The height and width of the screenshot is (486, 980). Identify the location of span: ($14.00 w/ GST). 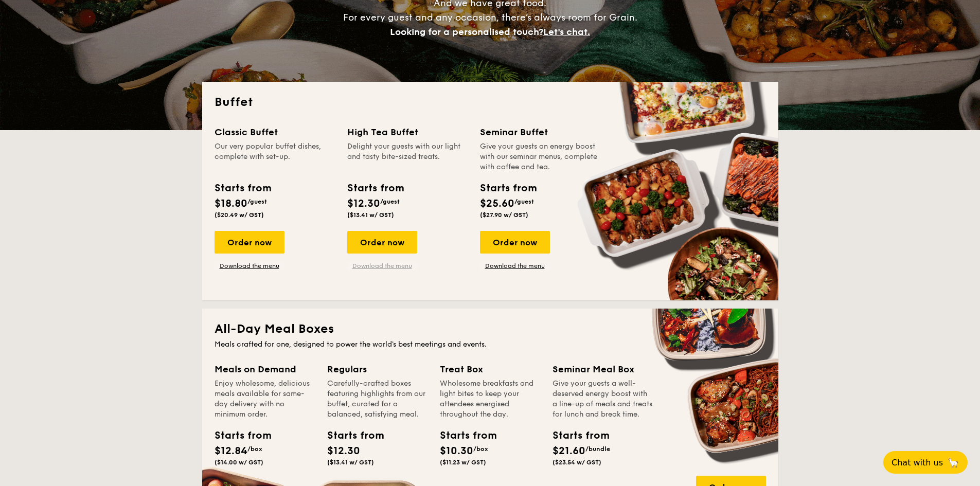
(239, 463).